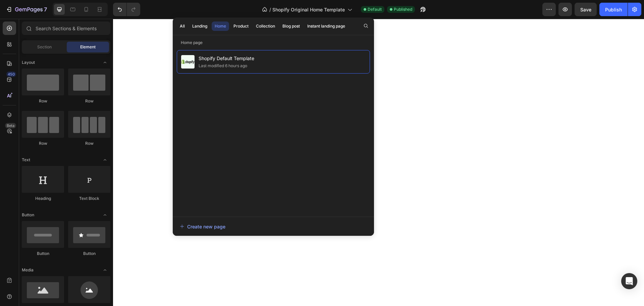 The image size is (644, 306). I want to click on button: Publish, so click(614, 9).